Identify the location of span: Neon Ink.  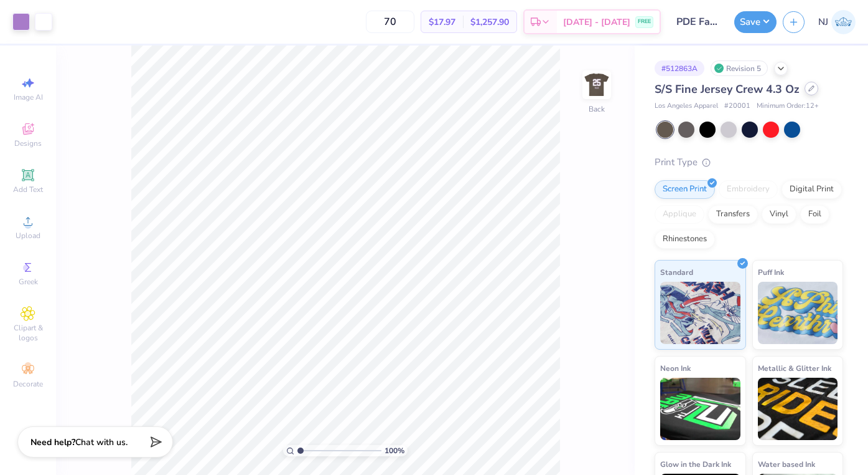
(675, 367).